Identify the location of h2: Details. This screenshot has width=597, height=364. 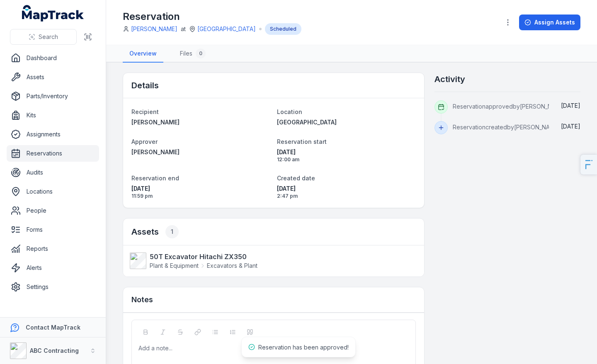
(145, 85).